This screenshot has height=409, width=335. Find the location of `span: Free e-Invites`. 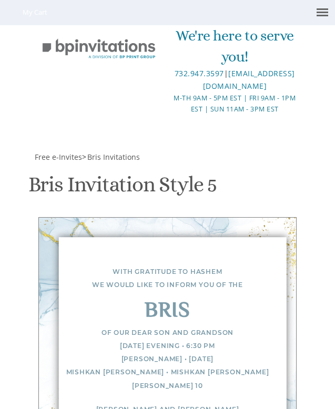

span: Free e-Invites is located at coordinates (58, 157).